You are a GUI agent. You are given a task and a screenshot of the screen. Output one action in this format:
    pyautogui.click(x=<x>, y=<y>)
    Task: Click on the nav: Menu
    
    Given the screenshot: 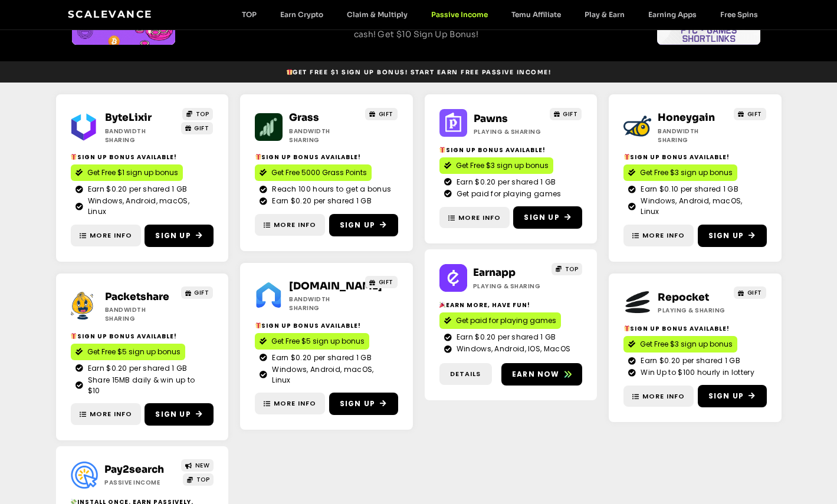 What is the action you would take?
    pyautogui.click(x=499, y=14)
    